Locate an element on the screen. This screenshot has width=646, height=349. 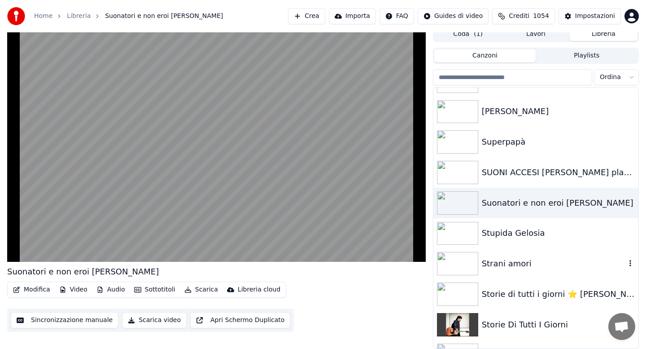
button: Crediti1054 is located at coordinates (523, 16).